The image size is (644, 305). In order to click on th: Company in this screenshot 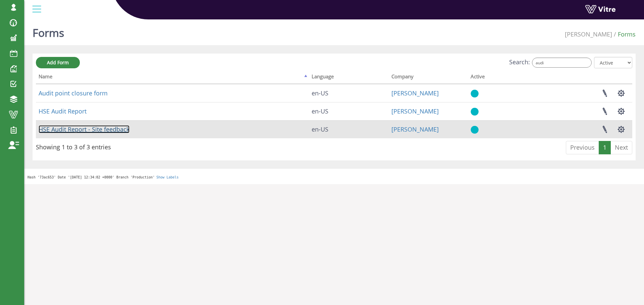, I will do `click(428, 78)`.